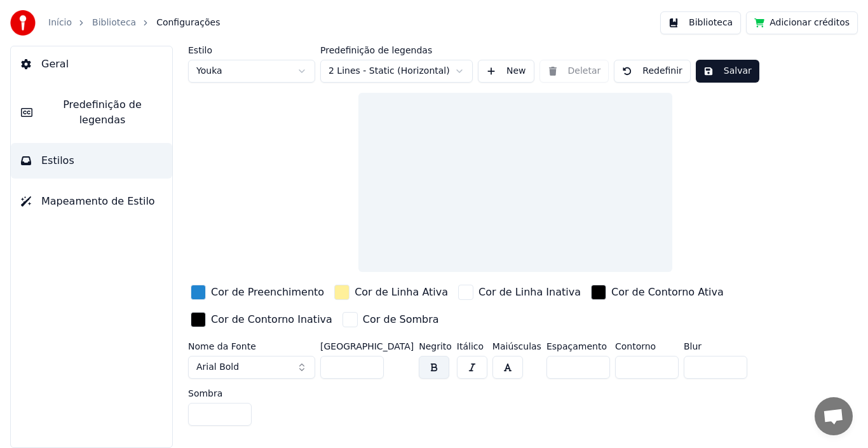 The width and height of the screenshot is (868, 448). What do you see at coordinates (715, 346) in the screenshot?
I see `label: Blur` at bounding box center [715, 346].